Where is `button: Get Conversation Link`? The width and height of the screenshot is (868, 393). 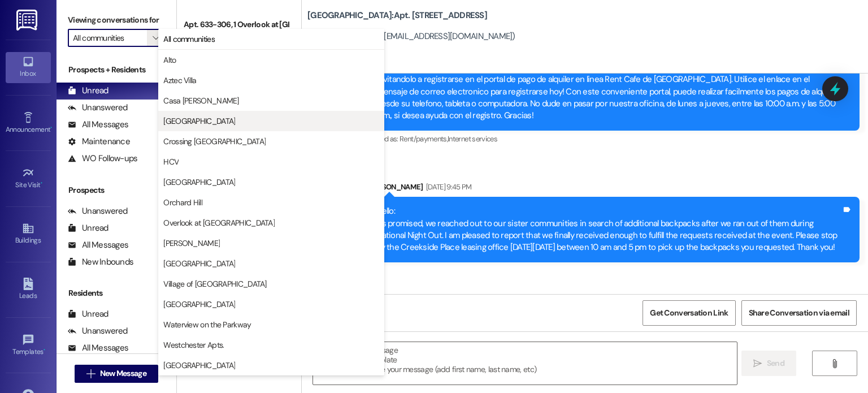
button: Get Conversation Link is located at coordinates (689, 313).